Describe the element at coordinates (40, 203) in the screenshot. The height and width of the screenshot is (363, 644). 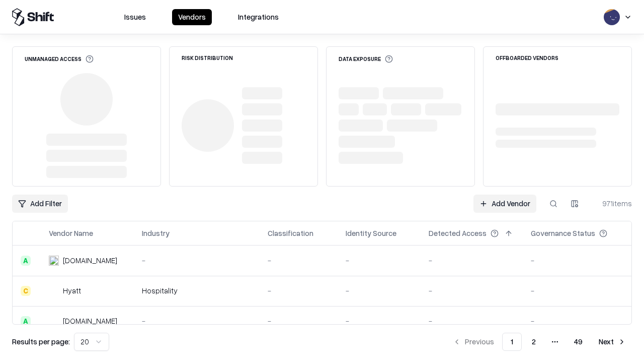
I see `button: Add Filter` at that location.